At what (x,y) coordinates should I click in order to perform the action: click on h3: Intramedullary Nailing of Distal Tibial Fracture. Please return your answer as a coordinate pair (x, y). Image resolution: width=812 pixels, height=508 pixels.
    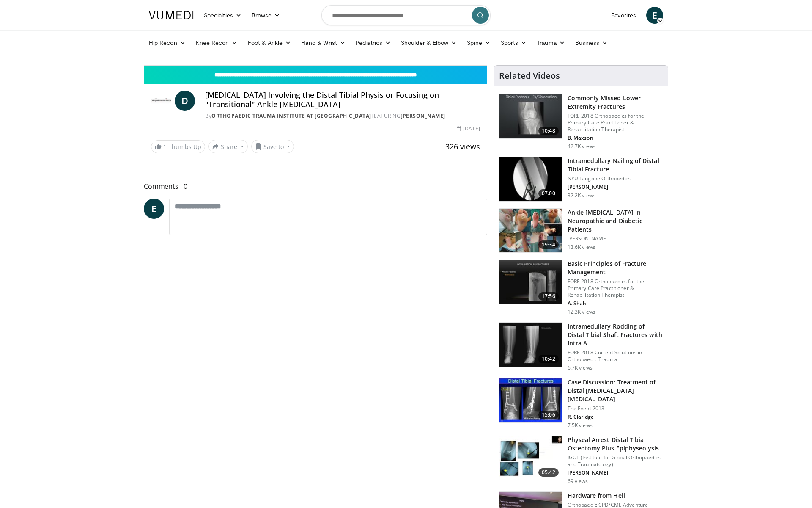
    Looking at the image, I should click on (615, 165).